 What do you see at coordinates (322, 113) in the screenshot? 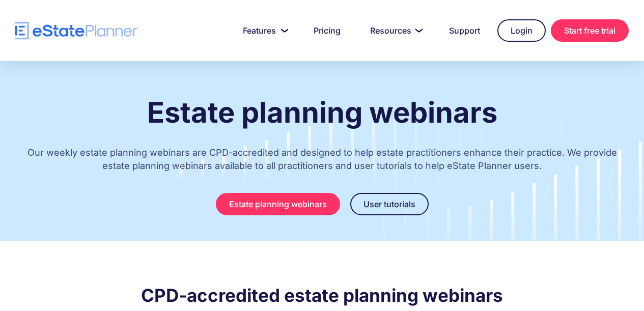
I see `strong: Estate planning webinars` at bounding box center [322, 113].